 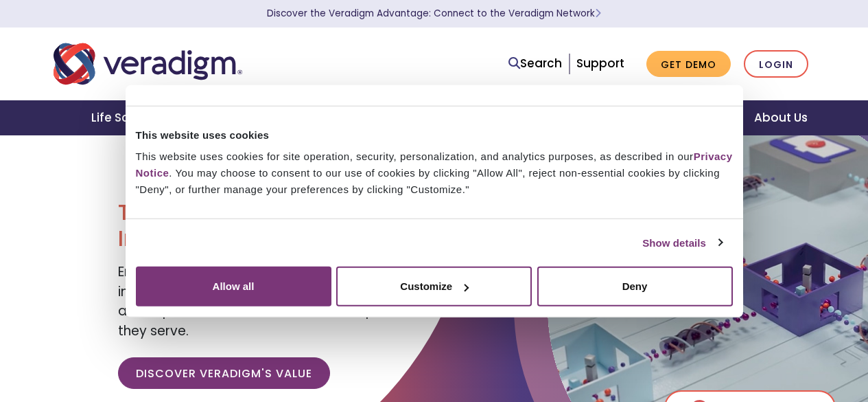 I want to click on span: Empowering our clients with trusted data, insights, and solutions to help reduce costs and improv..., so click(x=269, y=301).